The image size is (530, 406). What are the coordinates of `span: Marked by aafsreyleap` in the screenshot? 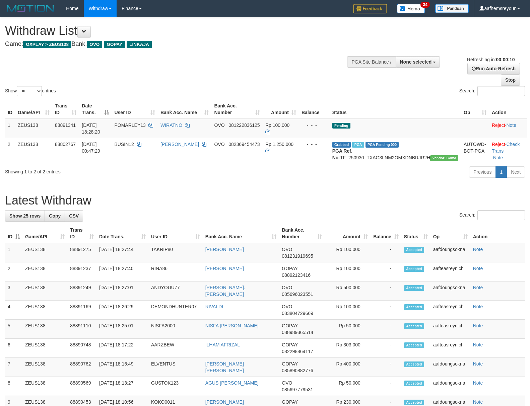 It's located at (357, 145).